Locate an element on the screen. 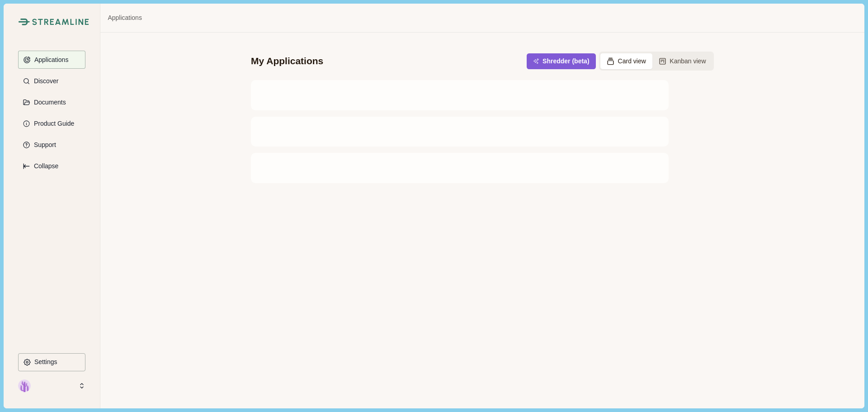 The image size is (868, 412). button: Product Guide is located at coordinates (52, 124).